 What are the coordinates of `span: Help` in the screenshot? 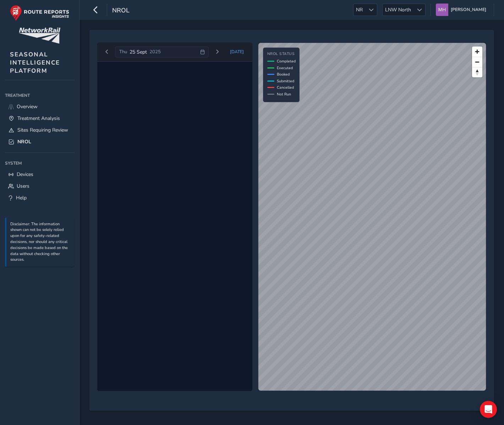 It's located at (21, 197).